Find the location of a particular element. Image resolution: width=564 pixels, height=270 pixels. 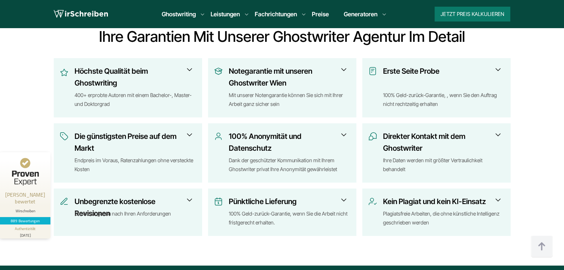

h3: Kein Plagiat und kein KI-Einsatz is located at coordinates (441, 202).